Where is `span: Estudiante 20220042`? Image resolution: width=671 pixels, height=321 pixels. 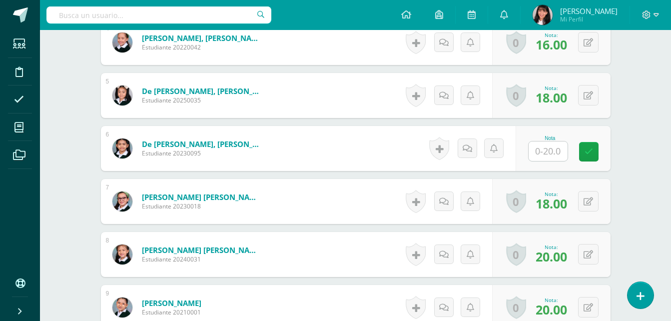 span: Estudiante 20220042 is located at coordinates (202, 47).